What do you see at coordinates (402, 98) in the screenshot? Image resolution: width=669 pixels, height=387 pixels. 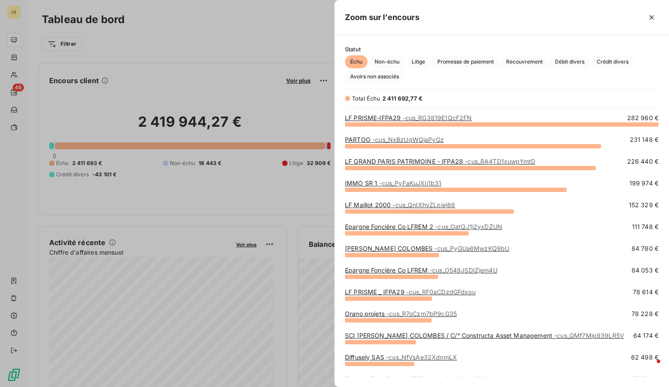 I see `span: 2 411 692,77 €` at bounding box center [402, 98].